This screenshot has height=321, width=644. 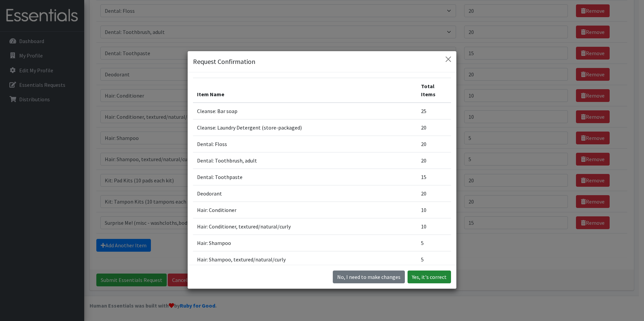 What do you see at coordinates (305, 143) in the screenshot?
I see `td: Dental: Floss` at bounding box center [305, 143].